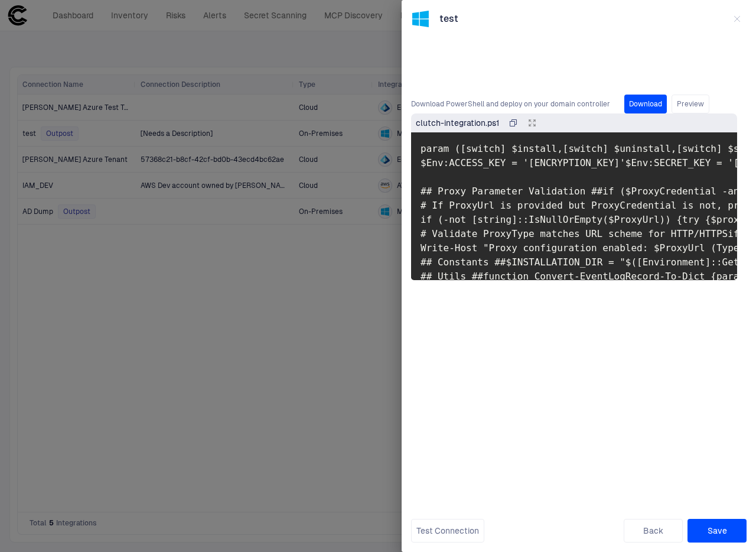  I want to click on span: [switch] $uninstall,, so click(620, 148).